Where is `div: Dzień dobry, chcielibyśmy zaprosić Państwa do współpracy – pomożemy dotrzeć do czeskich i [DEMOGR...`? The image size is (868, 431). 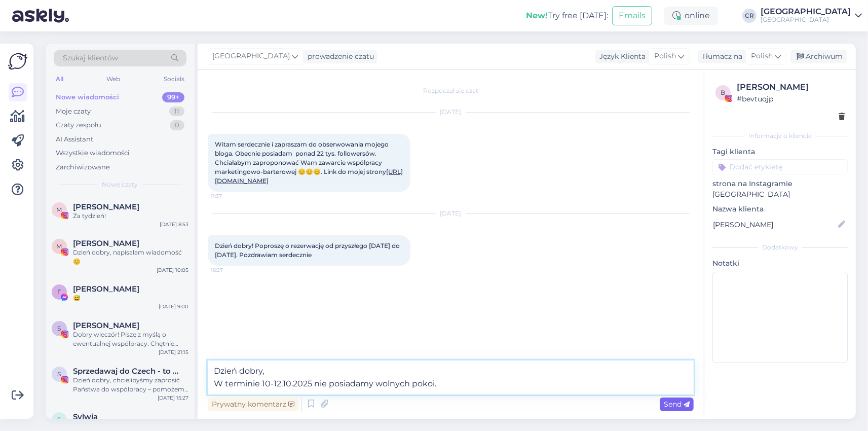 div: Dzień dobry, chcielibyśmy zaprosić Państwa do współpracy – pomożemy dotrzeć do czeskich i [DEMOGR... is located at coordinates (131, 385).